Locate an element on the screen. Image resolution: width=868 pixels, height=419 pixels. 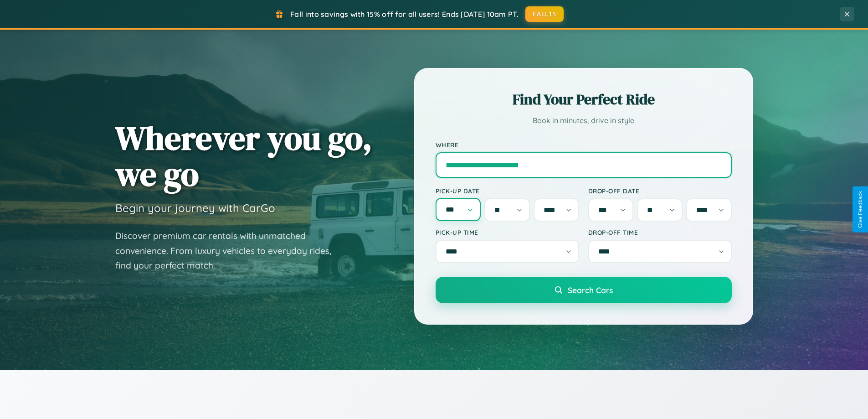
h2: Find Your Perfect Ride is located at coordinates (584, 99).